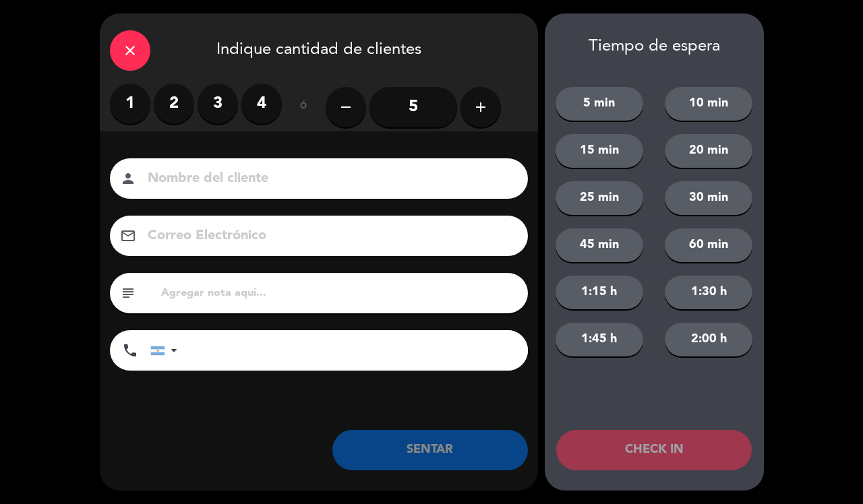 The image size is (863, 504). What do you see at coordinates (599, 293) in the screenshot?
I see `button: 1:15 h` at bounding box center [599, 293].